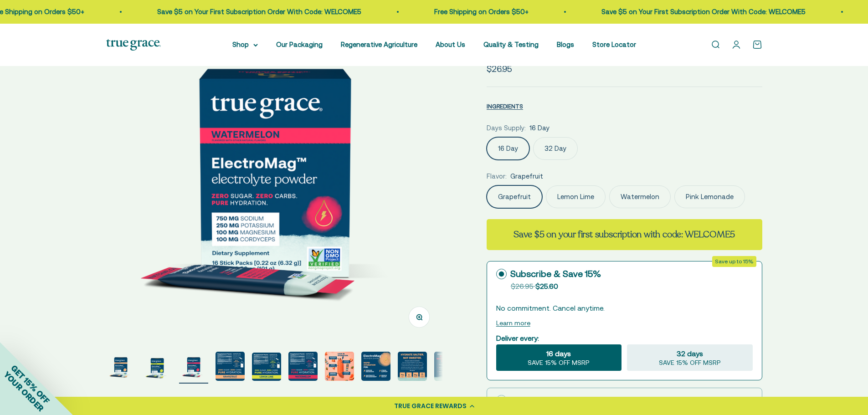  What do you see at coordinates (527, 176) in the screenshot?
I see `span: Grapefruit` at bounding box center [527, 176].